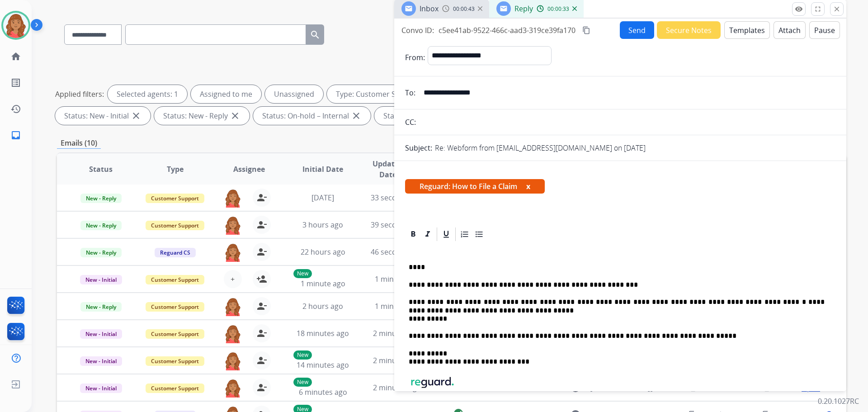 The width and height of the screenshot is (868, 412). What do you see at coordinates (226, 94) in the screenshot?
I see `div: Assigned to me` at bounding box center [226, 94].